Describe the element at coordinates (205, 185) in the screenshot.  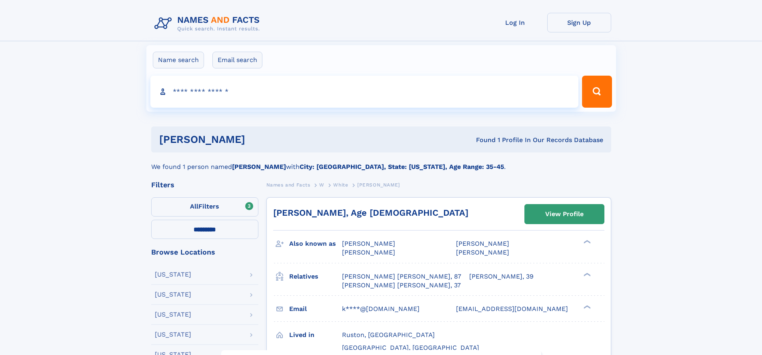
I see `div: Filters` at that location.